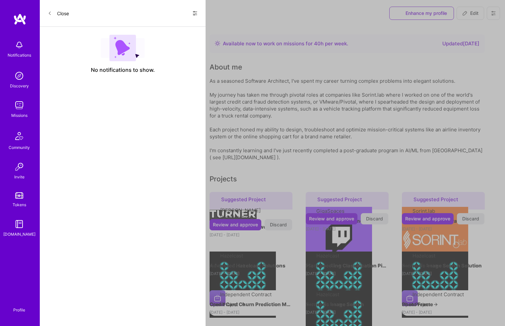  I want to click on div: Missions, so click(19, 115).